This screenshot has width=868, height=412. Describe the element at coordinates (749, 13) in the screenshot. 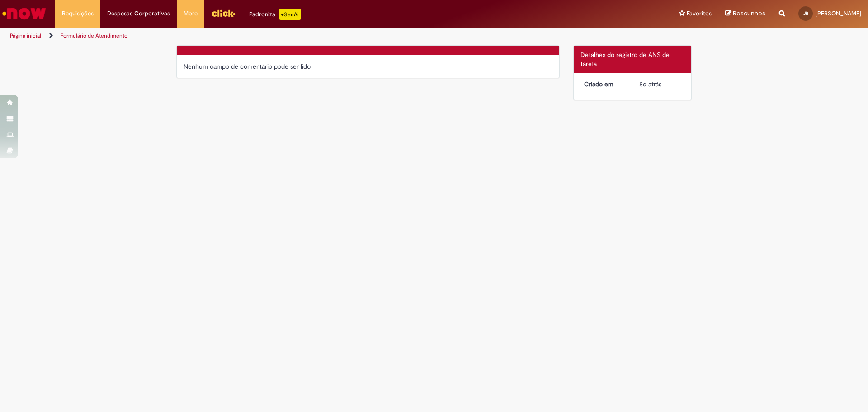

I see `span: Rascunhos` at that location.